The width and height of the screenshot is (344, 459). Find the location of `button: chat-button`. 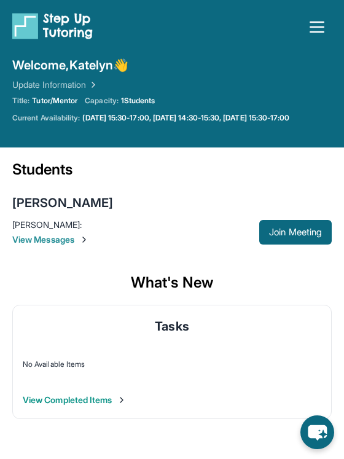

button: chat-button is located at coordinates (317, 432).